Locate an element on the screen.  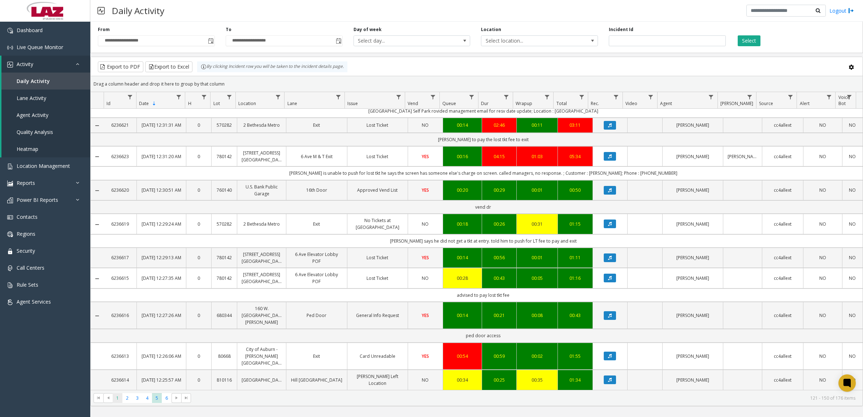
a: Dur Filter Menu is located at coordinates (506, 97).